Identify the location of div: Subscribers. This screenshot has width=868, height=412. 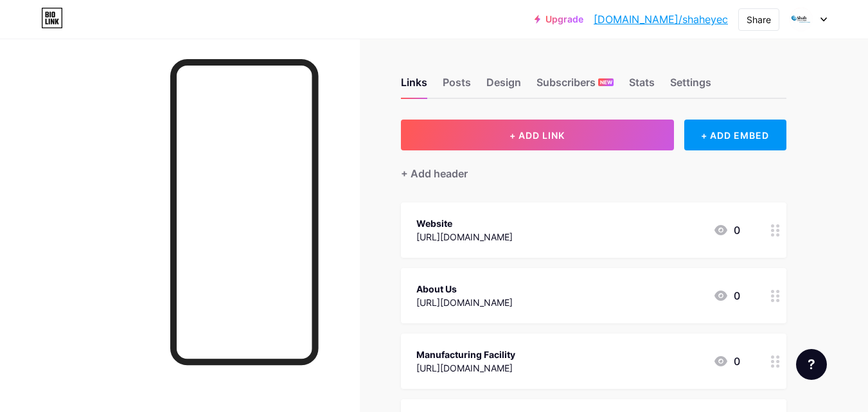
(575, 86).